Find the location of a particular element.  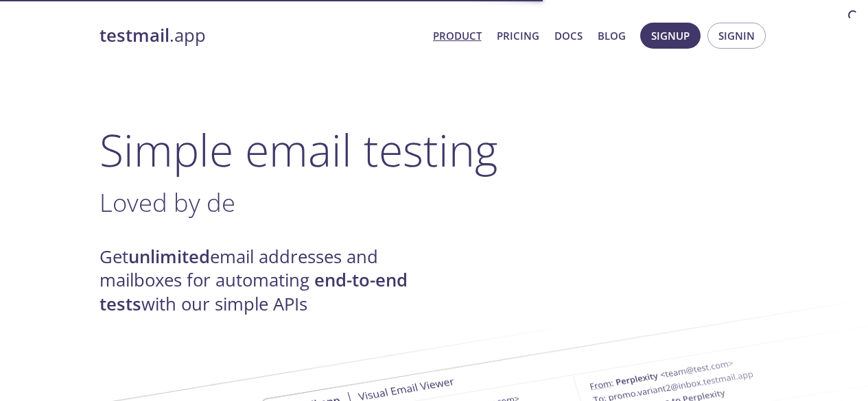

span: Signup is located at coordinates (671, 36).